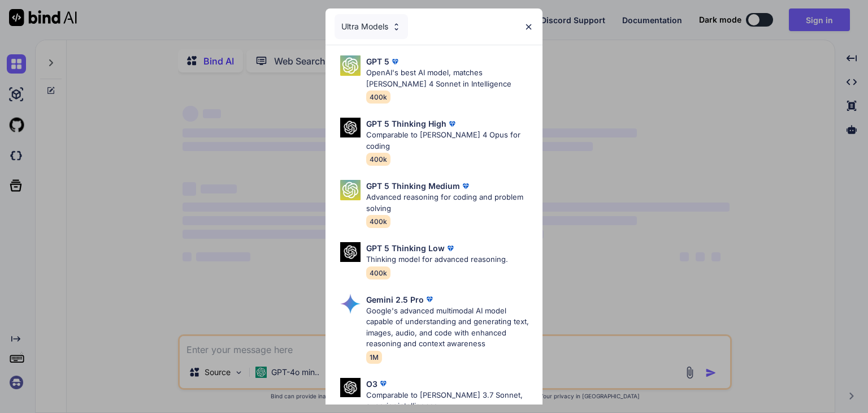  Describe the element at coordinates (450, 203) in the screenshot. I see `p: Advanced reasoning for coding and problem solving` at that location.